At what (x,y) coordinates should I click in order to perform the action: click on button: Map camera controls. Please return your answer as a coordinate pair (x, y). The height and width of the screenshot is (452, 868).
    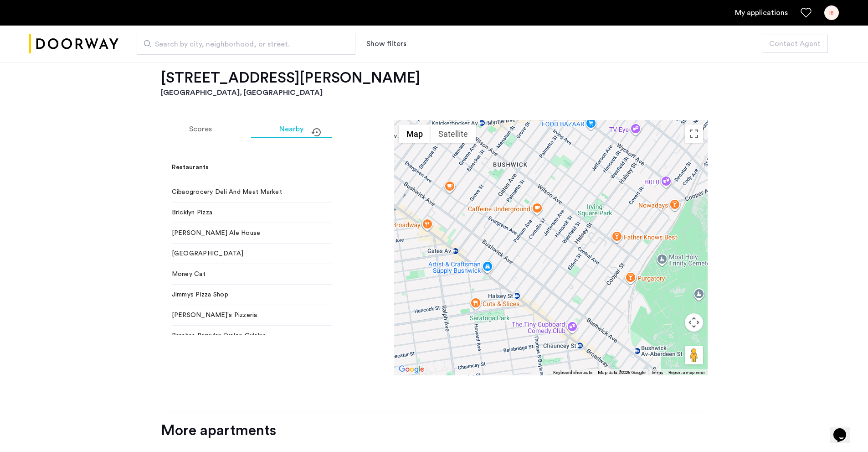
    Looking at the image, I should click on (694, 322).